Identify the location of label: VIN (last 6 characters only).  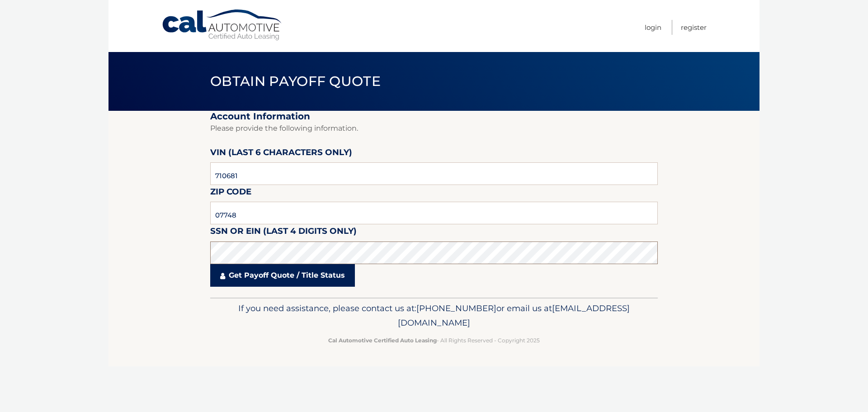
(281, 154).